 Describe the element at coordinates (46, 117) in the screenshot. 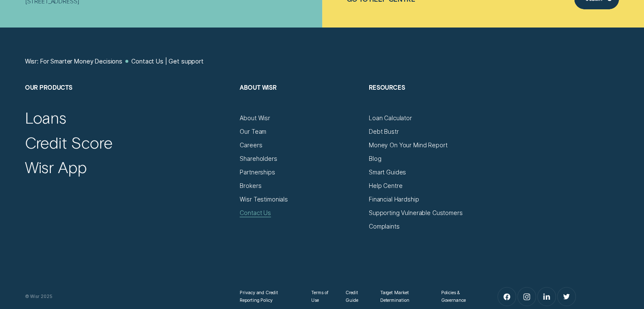

I see `a: Loans` at that location.